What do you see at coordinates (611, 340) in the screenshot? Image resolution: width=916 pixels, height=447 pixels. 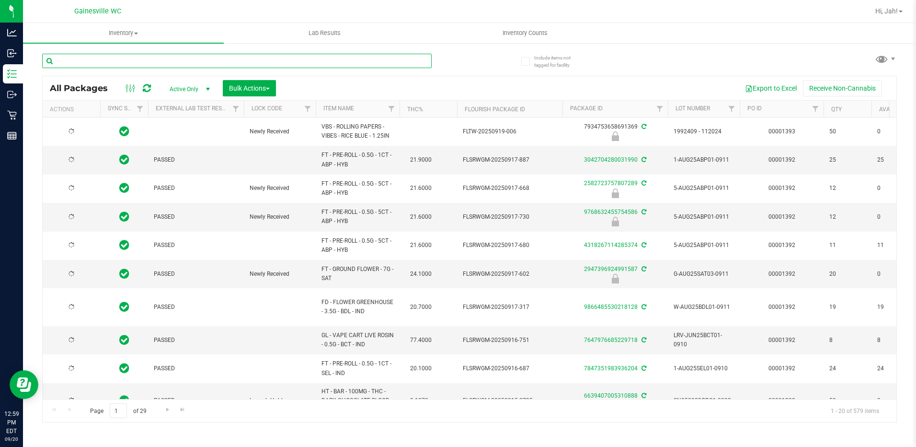 I see `a: 7647976685229718` at bounding box center [611, 340].